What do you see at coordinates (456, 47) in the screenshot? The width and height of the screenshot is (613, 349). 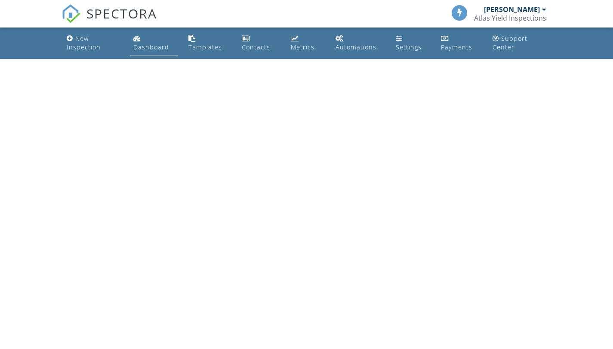 I see `div: Payments` at bounding box center [456, 47].